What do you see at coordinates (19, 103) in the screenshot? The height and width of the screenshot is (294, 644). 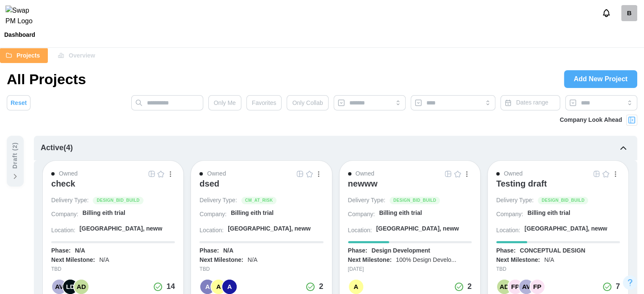 I see `span: Reset` at bounding box center [19, 103].